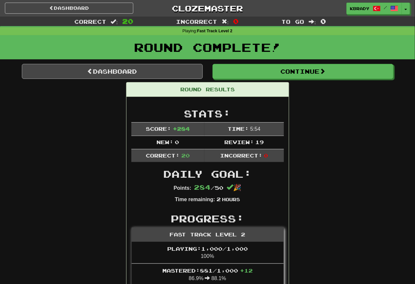  What do you see at coordinates (181, 128) in the screenshot?
I see `span: + 284` at bounding box center [181, 128].